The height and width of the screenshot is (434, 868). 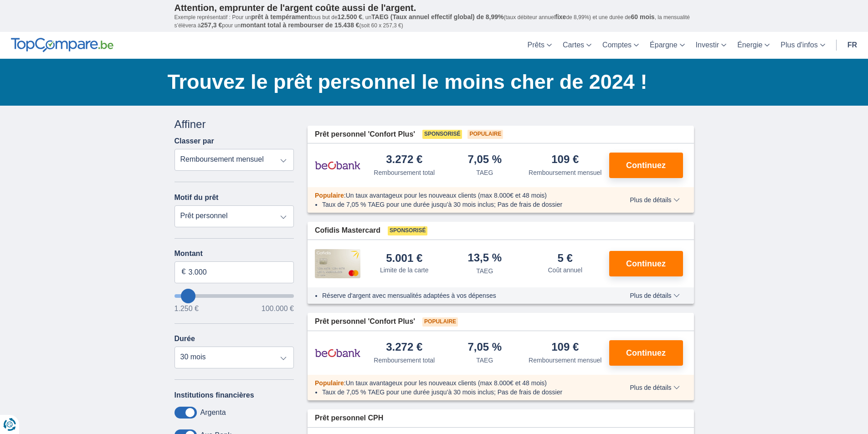 I want to click on div: 5.001 €, so click(x=404, y=258).